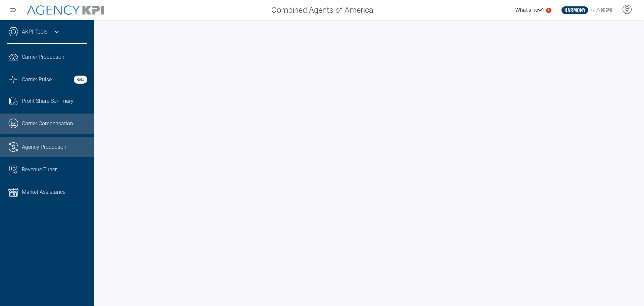 This screenshot has width=644, height=306. I want to click on img: AgencyKPI, so click(65, 10).